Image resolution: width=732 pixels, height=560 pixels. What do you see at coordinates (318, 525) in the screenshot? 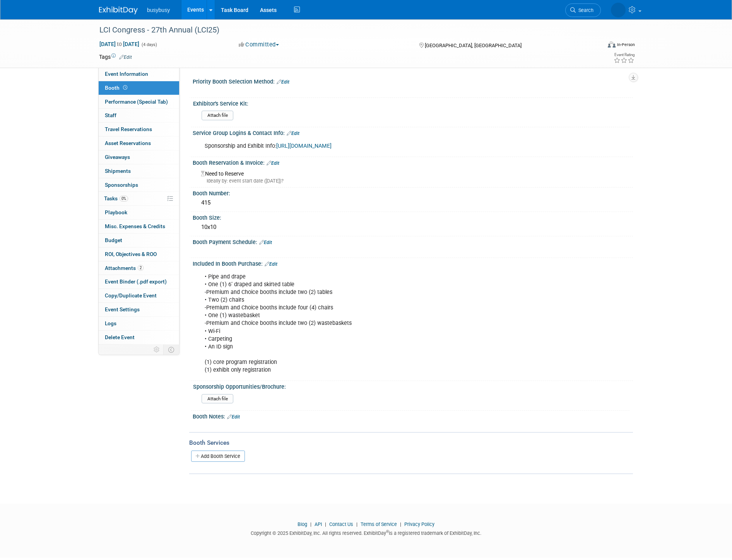
I see `a: API` at bounding box center [318, 525].